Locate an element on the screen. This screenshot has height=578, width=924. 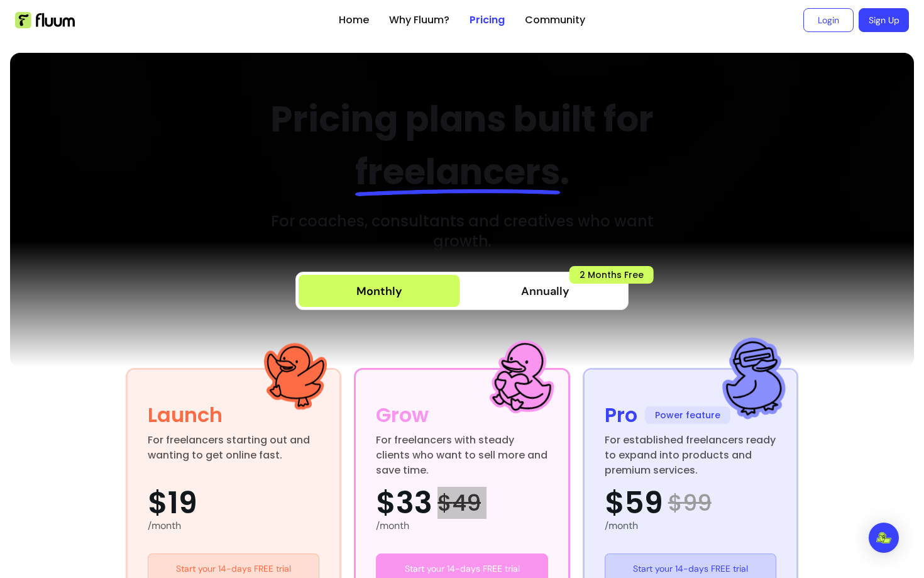
span: $33 is located at coordinates (404, 503).